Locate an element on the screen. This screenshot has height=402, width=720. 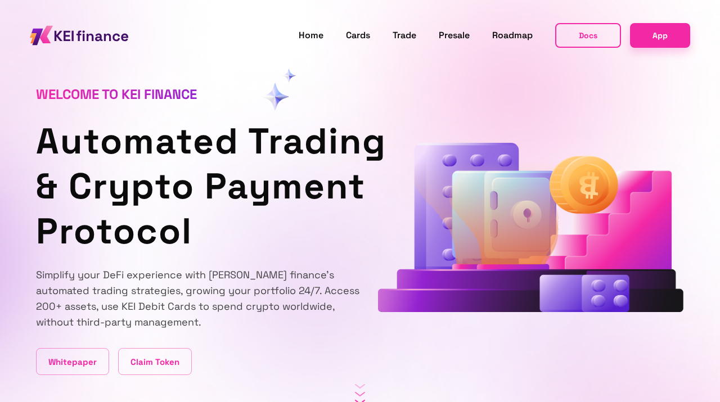
button: Docs is located at coordinates (588, 35).